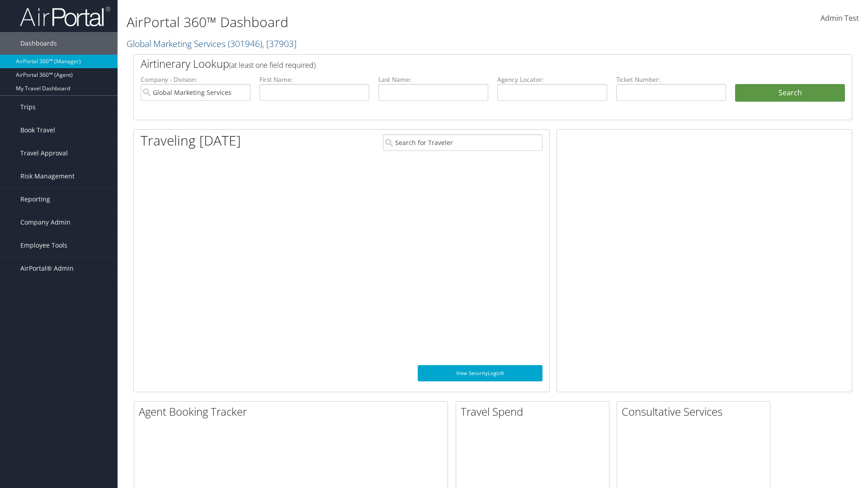 The height and width of the screenshot is (488, 868). Describe the element at coordinates (839, 19) in the screenshot. I see `a: Admin Test` at that location.